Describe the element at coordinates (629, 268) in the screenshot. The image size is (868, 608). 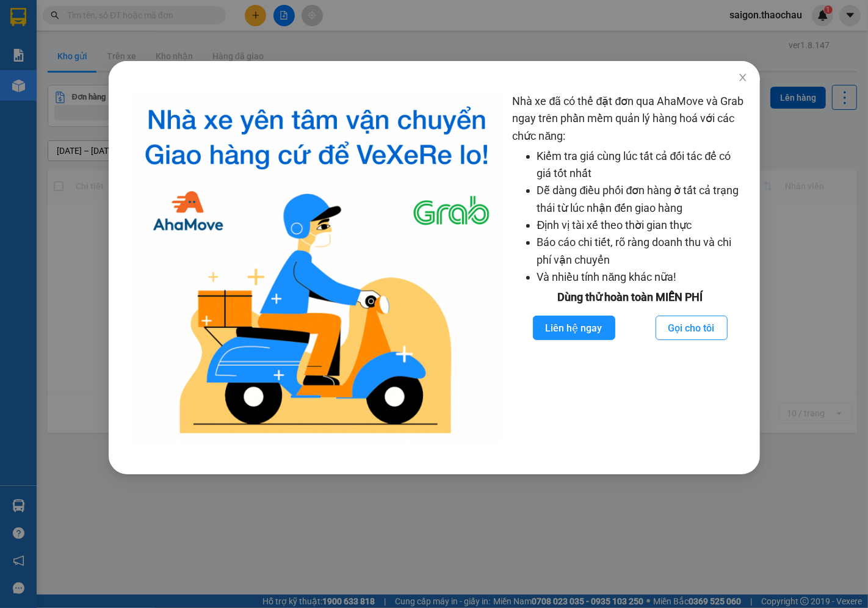
I see `div: Nhà xe đã có thể đặt đơn qua AhaMove và Grab ngay trên phần mềm quản lý hàng hoá với các chức năng:` at that location.